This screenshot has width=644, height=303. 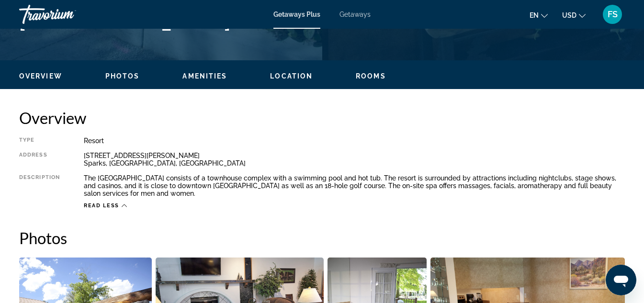 What do you see at coordinates (370, 76) in the screenshot?
I see `button: Rooms` at bounding box center [370, 76].